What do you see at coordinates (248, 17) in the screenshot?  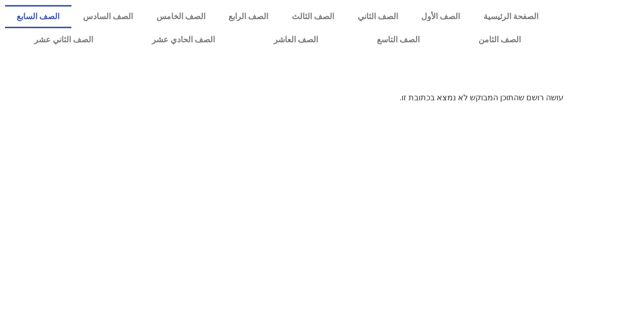 I see `a: الصف الرابع` at bounding box center [248, 17].